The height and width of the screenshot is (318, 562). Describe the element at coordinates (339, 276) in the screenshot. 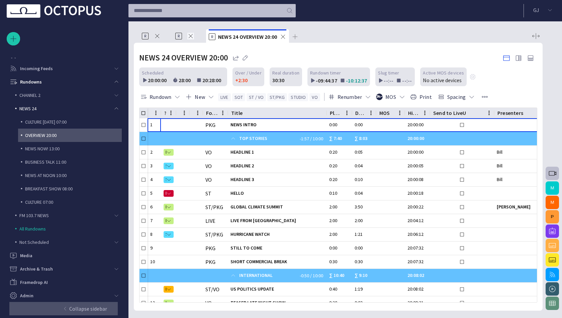

I see `div: ∑ 10:40` at that location.